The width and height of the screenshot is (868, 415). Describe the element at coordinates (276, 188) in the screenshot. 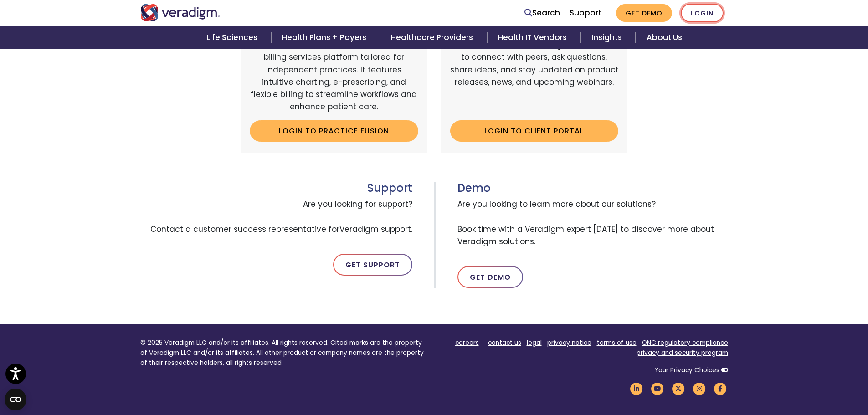

I see `h3: Support` at that location.